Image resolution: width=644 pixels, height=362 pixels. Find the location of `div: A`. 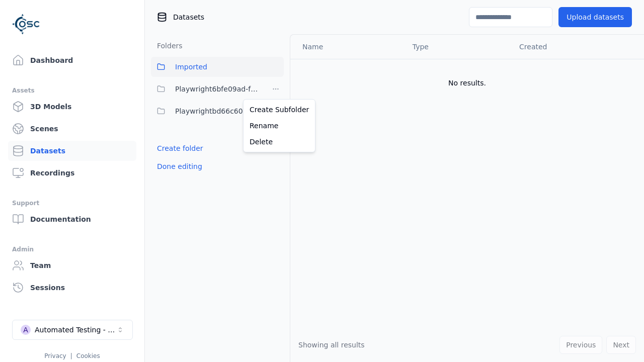

div: A is located at coordinates (25, 330).